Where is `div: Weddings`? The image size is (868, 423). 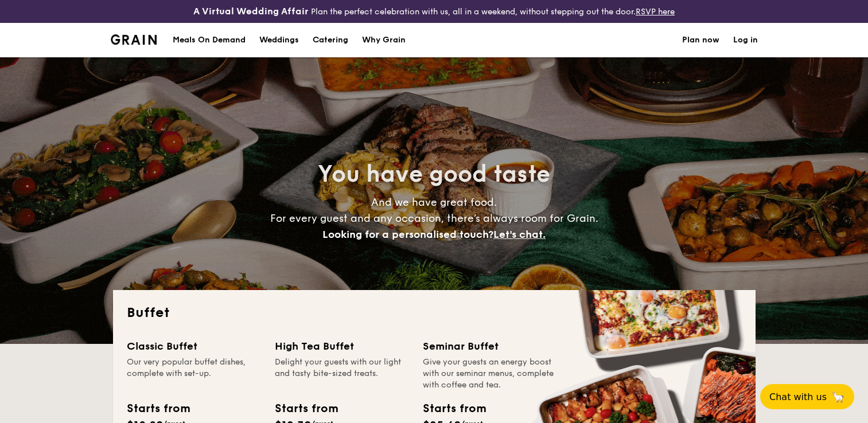
div: Weddings is located at coordinates (279, 40).